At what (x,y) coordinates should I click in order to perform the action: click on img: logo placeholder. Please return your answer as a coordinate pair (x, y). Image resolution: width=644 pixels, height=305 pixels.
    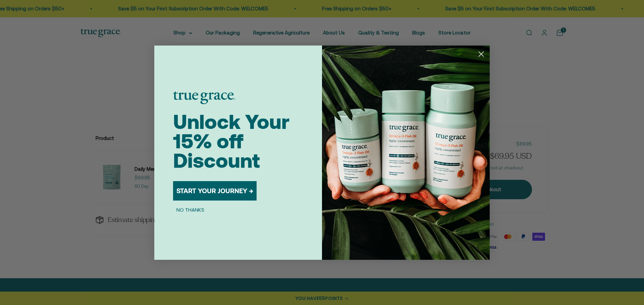
    Looking at the image, I should click on (204, 98).